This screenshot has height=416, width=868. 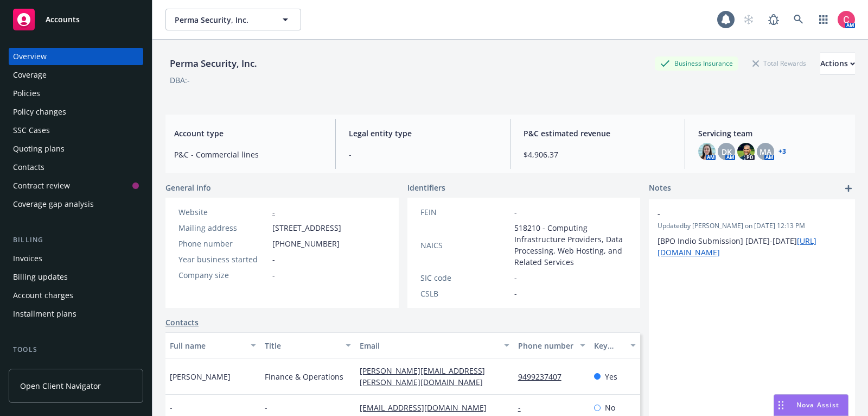 What do you see at coordinates (783, 152) in the screenshot?
I see `a: +3` at bounding box center [783, 152].